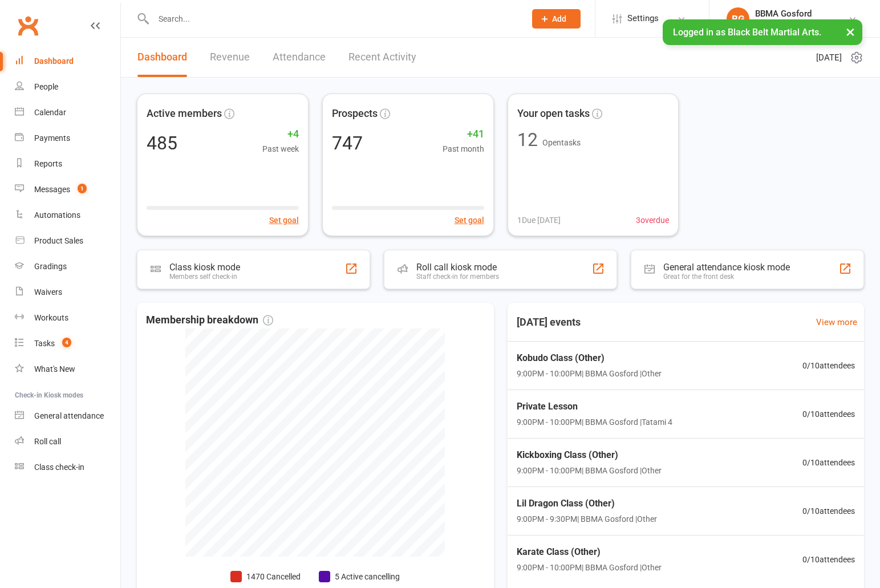 The image size is (880, 588). What do you see at coordinates (48, 164) in the screenshot?
I see `div: Reports` at bounding box center [48, 164].